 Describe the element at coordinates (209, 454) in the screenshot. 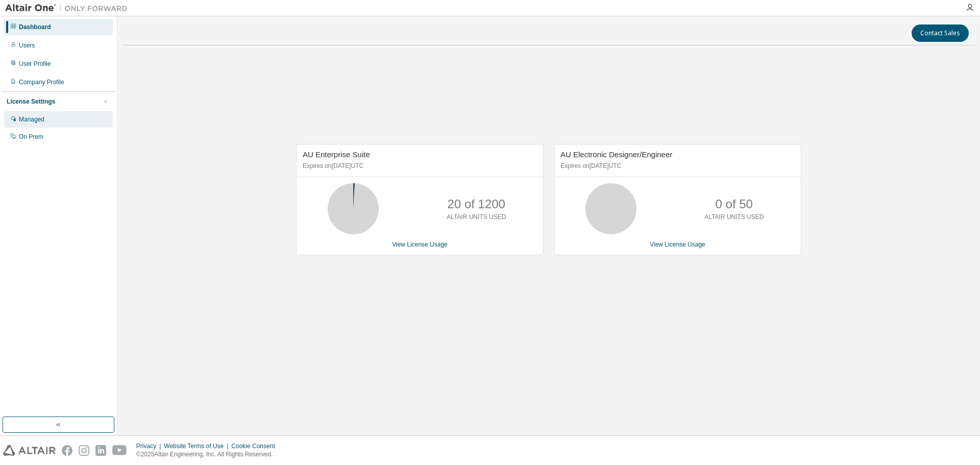

I see `p: © 2025 Altair Engineering, Inc. All Rights Reserved.` at that location.